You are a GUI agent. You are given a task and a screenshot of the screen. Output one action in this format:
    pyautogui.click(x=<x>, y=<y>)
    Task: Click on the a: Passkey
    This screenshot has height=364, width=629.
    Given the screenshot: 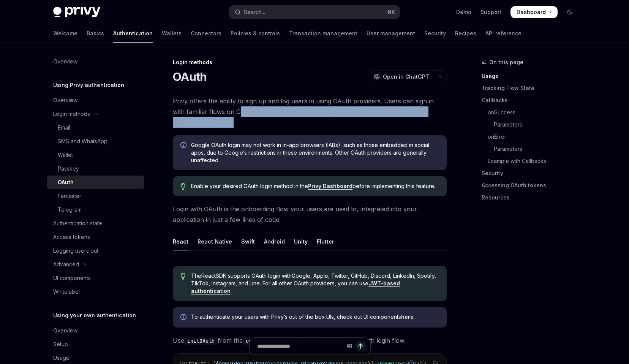 What is the action you would take?
    pyautogui.click(x=96, y=168)
    